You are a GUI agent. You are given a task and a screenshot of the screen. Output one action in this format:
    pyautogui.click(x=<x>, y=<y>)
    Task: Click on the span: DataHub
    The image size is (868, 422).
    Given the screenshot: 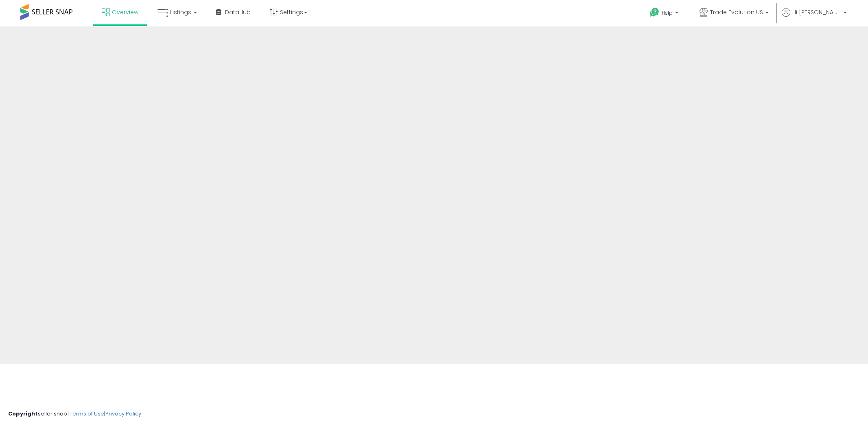 What is the action you would take?
    pyautogui.click(x=237, y=12)
    